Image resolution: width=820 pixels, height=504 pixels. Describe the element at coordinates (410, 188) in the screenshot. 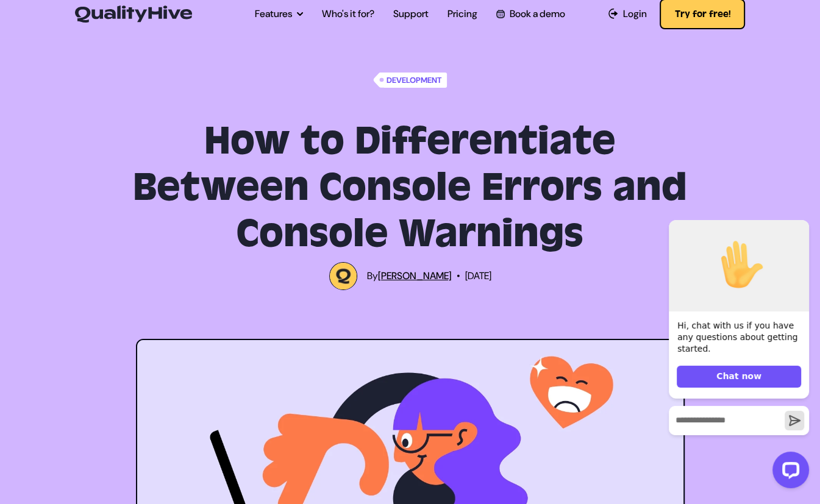

I see `h1: How to Differentiate Between Console Errors and Console Warnings` at that location.